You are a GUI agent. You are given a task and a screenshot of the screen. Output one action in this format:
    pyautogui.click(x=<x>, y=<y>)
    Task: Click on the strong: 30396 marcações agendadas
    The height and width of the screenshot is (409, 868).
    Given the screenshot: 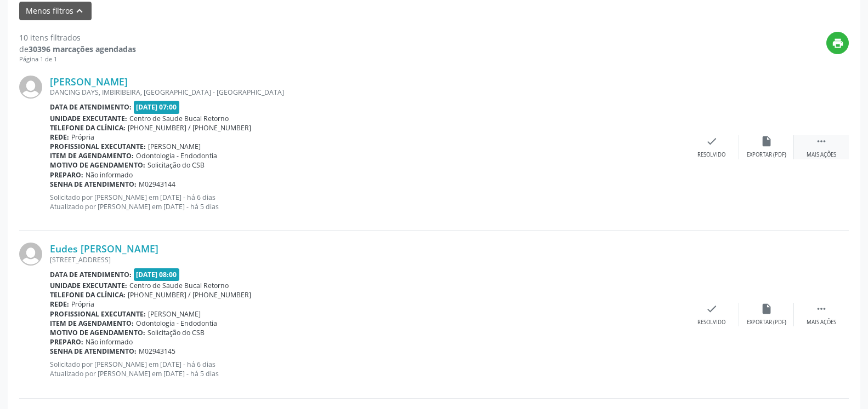 What is the action you would take?
    pyautogui.click(x=82, y=49)
    